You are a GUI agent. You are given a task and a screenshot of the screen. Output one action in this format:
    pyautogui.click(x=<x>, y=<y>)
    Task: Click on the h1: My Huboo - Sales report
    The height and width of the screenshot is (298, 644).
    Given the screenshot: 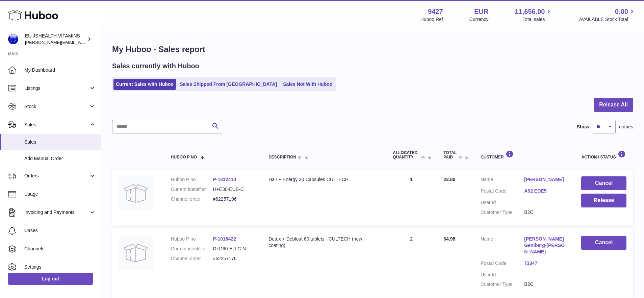 What is the action you would take?
    pyautogui.click(x=373, y=49)
    